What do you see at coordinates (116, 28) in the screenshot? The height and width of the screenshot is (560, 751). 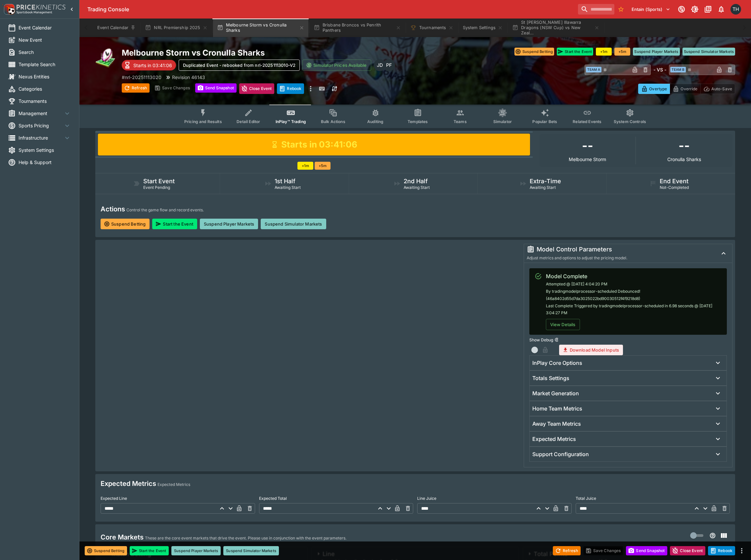 I see `button: Event Calendar` at bounding box center [116, 28].